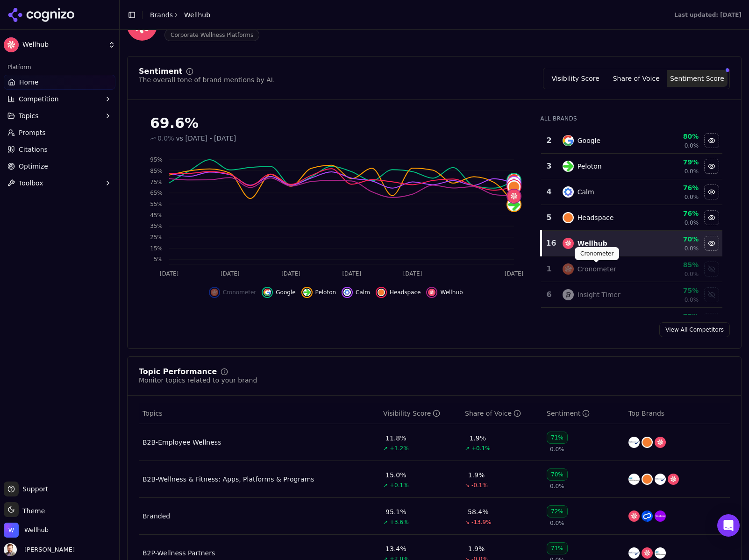 Image resolution: width=749 pixels, height=560 pixels. What do you see at coordinates (259, 414) in the screenshot?
I see `th: Topics` at bounding box center [259, 414].